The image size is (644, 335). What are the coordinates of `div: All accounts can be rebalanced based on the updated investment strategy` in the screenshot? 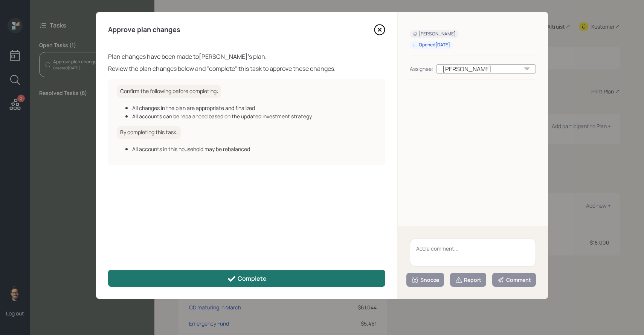 It's located at (254, 116).